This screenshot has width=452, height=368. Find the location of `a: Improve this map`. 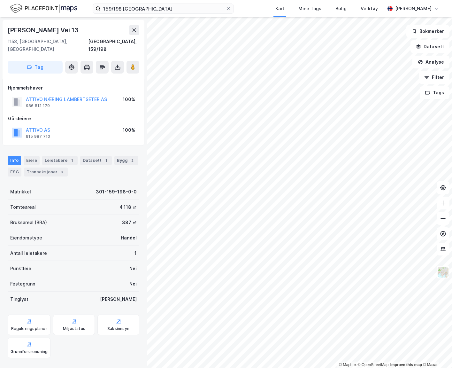

a: Improve this map is located at coordinates (406, 364).